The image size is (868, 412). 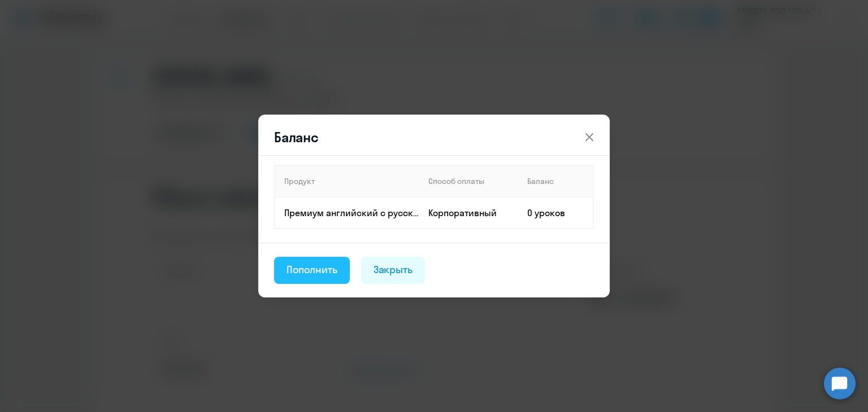 What do you see at coordinates (434, 138) in the screenshot?
I see `header: Баланс` at bounding box center [434, 138].